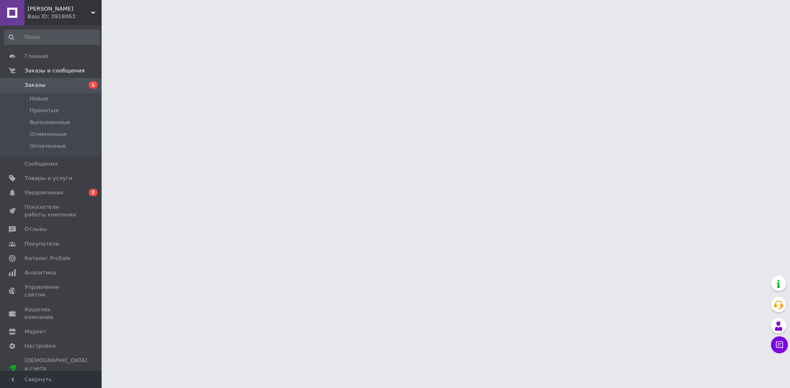 The image size is (790, 388). What do you see at coordinates (40, 346) in the screenshot?
I see `span: Настройки` at bounding box center [40, 346].